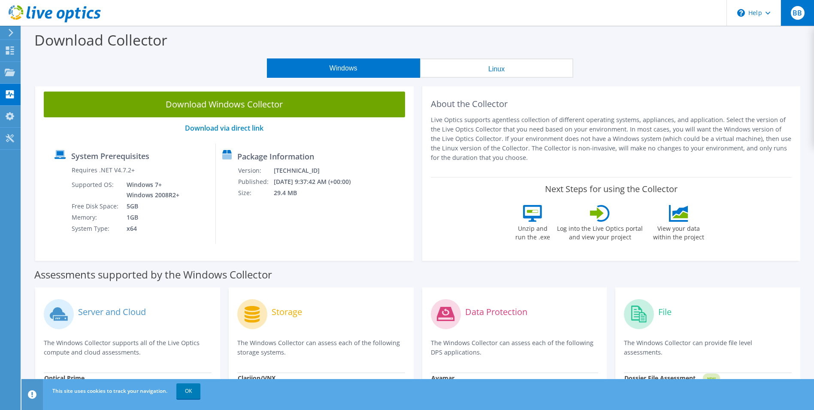 The image size is (814, 410). What do you see at coordinates (257, 377) in the screenshot?
I see `strong: Clariion/VNX` at bounding box center [257, 377].